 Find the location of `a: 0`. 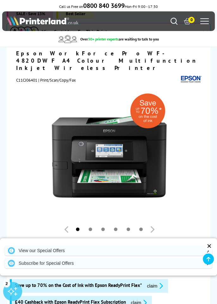

a: 0 is located at coordinates (188, 21).